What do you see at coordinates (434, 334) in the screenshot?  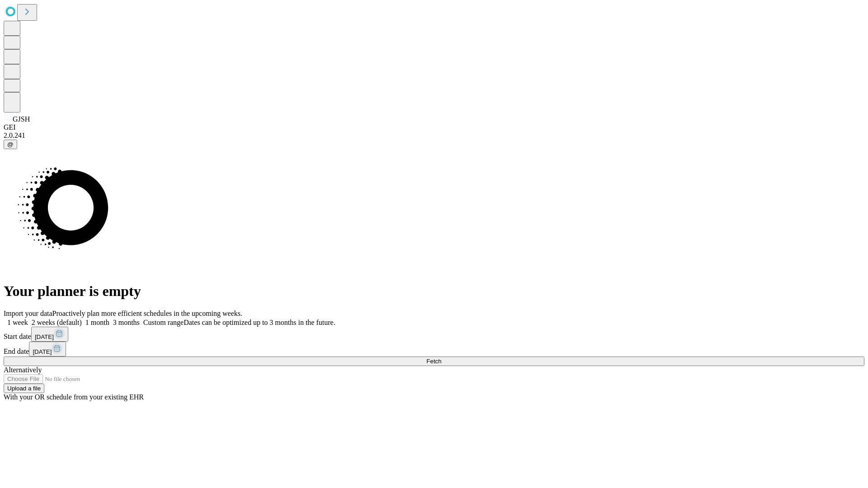 I see `div: Start date` at bounding box center [434, 334].